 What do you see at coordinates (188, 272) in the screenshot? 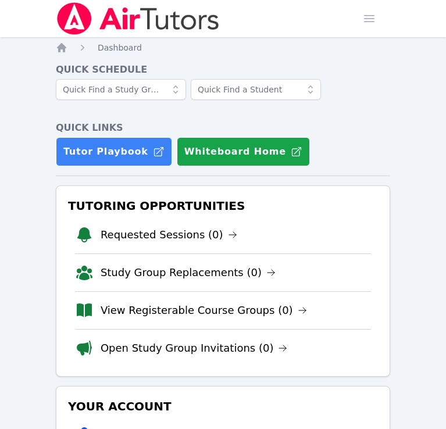
I see `a: Study Group Replacements (0)` at bounding box center [188, 272].